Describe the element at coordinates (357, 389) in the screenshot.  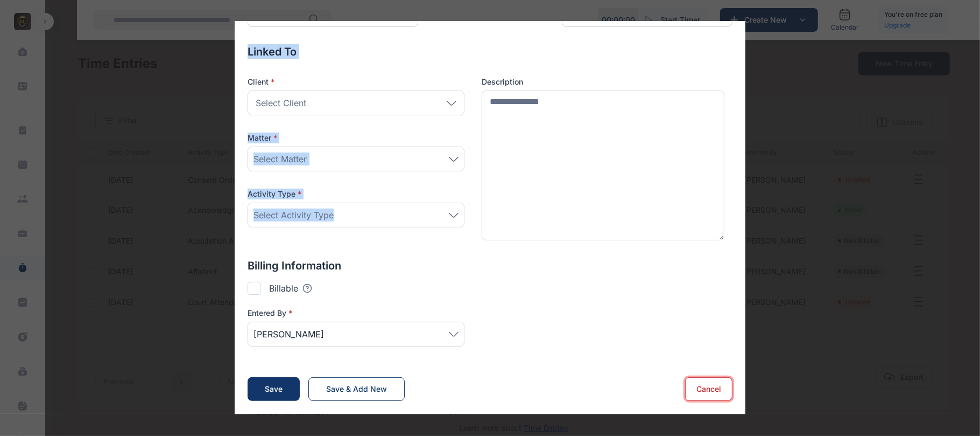
I see `div: Save & Add New` at that location.